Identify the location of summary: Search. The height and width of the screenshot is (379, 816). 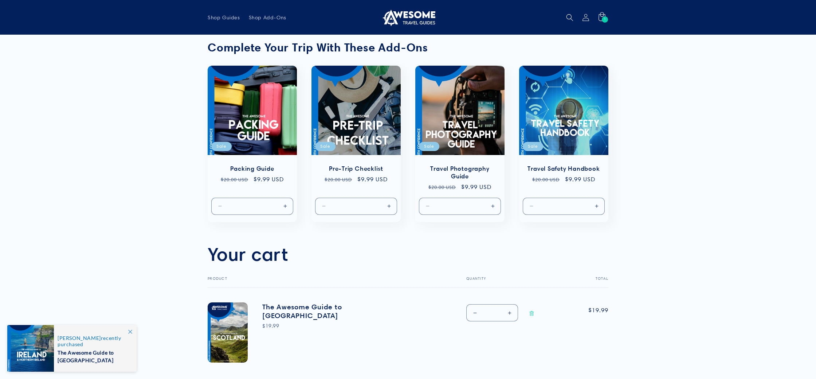
(570, 17).